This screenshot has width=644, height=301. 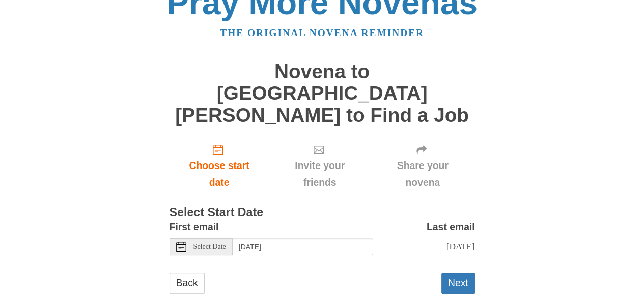 I want to click on a: Choose start date, so click(x=219, y=166).